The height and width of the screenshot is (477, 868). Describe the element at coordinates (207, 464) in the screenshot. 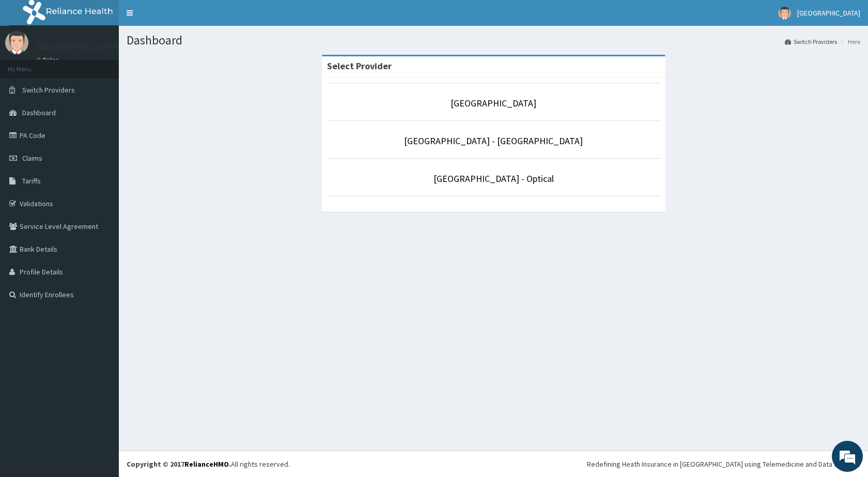

I see `a: RelianceHMO` at that location.